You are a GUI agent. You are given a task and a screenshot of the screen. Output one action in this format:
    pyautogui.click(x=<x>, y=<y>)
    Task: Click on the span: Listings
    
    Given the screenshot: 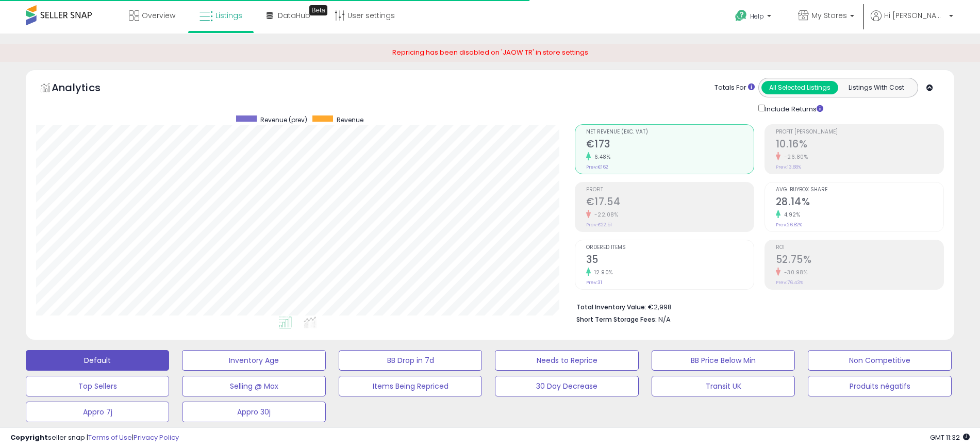 What is the action you would take?
    pyautogui.click(x=229, y=15)
    